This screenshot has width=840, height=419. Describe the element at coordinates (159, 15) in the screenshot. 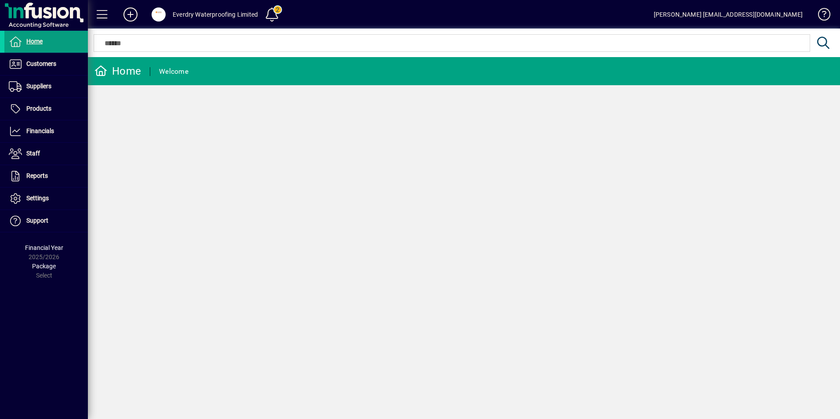

I see `button: Profile` at that location.